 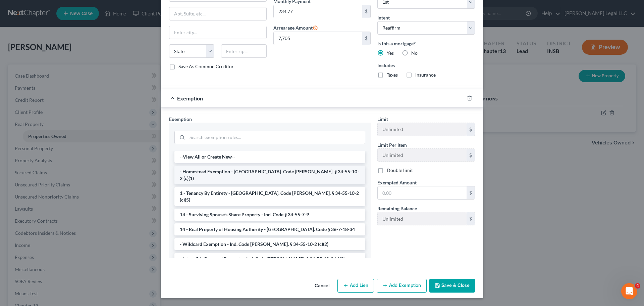 What do you see at coordinates (206, 66) in the screenshot?
I see `label: Save As Common Creditor` at bounding box center [206, 66].